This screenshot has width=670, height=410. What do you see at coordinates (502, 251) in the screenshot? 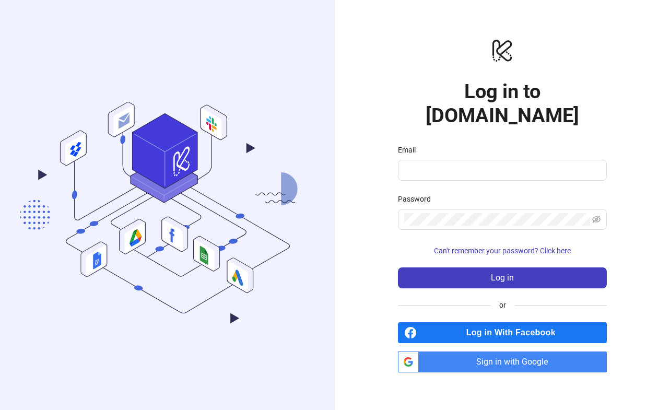
I see `a: Can't remember your password? Click here` at bounding box center [502, 251].